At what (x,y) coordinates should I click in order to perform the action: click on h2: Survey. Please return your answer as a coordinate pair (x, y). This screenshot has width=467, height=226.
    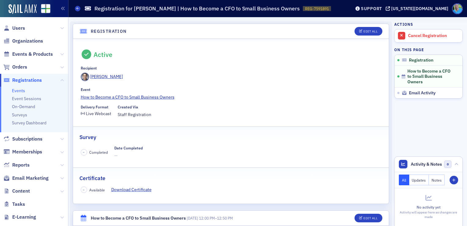
    Looking at the image, I should click on (88, 137).